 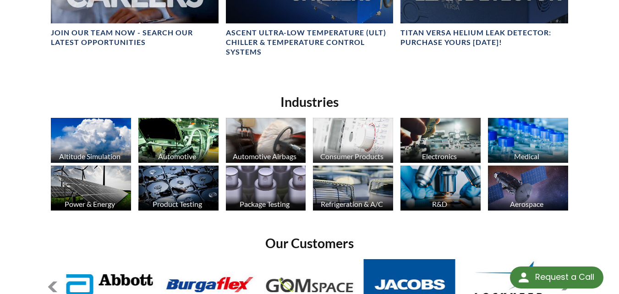 What do you see at coordinates (353, 189) in the screenshot?
I see `a: Refrigeration & A/C` at bounding box center [353, 189].